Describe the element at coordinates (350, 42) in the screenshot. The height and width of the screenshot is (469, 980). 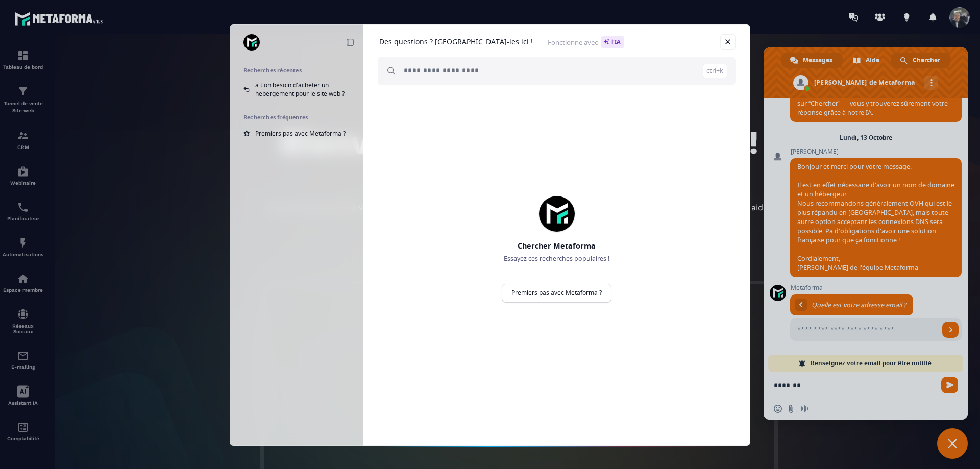
I see `a: Réduire` at that location.